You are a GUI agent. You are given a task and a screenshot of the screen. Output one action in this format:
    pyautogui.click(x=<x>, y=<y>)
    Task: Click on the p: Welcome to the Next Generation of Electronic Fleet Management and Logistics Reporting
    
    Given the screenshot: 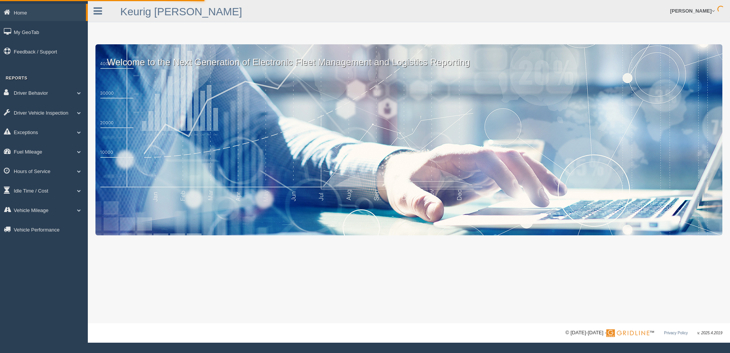 What is the action you would take?
    pyautogui.click(x=409, y=56)
    